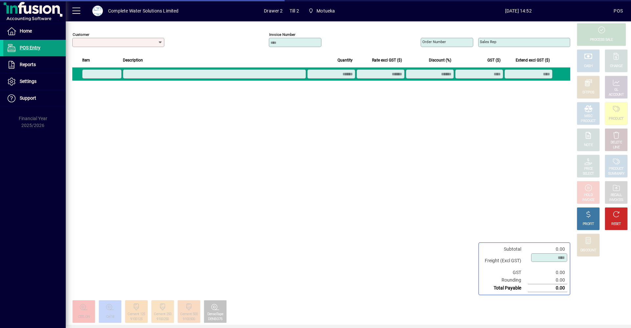 The height and width of the screenshot is (328, 631). Describe the element at coordinates (588, 92) in the screenshot. I see `div: EFTPOS` at that location.